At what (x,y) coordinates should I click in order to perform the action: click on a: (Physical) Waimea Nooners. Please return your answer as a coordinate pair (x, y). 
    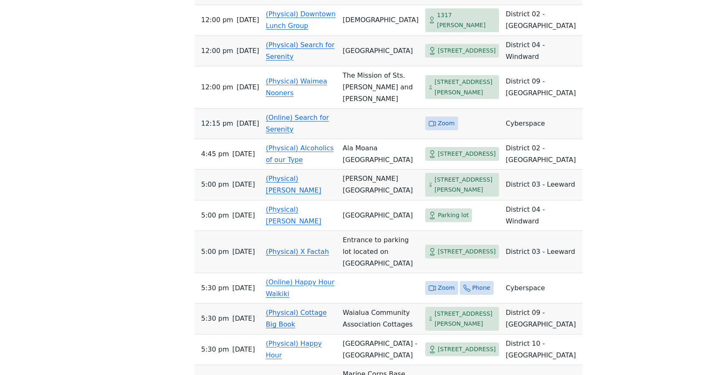
    Looking at the image, I should click on (296, 87).